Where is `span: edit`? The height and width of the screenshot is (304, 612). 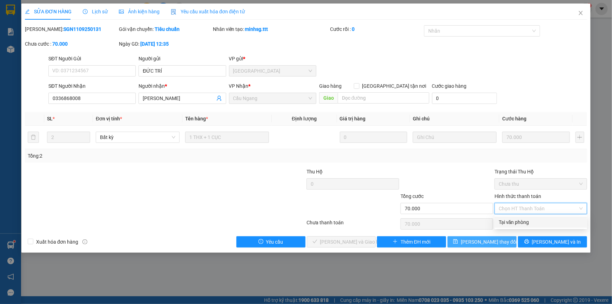 span: edit is located at coordinates (27, 12).